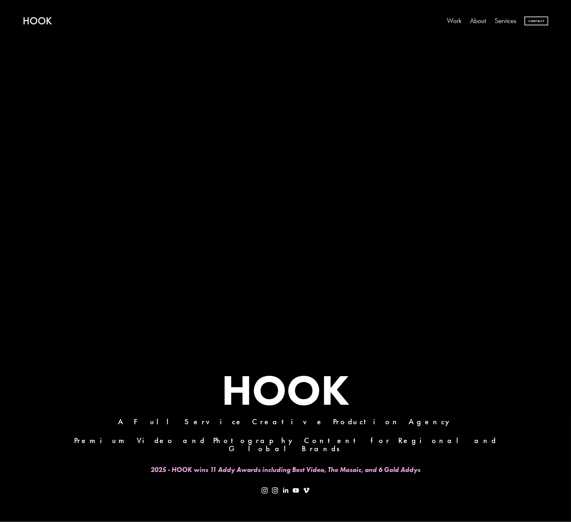  I want to click on a: LinkedIn, so click(285, 490).